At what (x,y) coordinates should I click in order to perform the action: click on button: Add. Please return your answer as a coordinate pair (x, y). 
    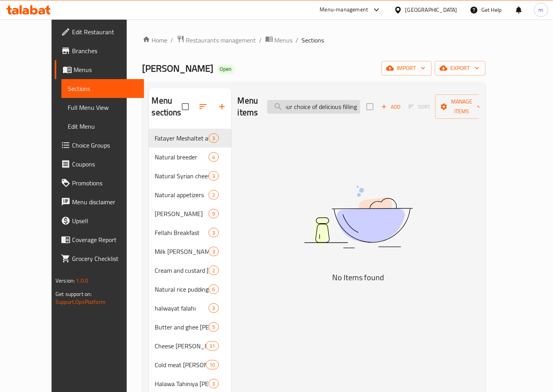
    Looking at the image, I should click on (391, 107).